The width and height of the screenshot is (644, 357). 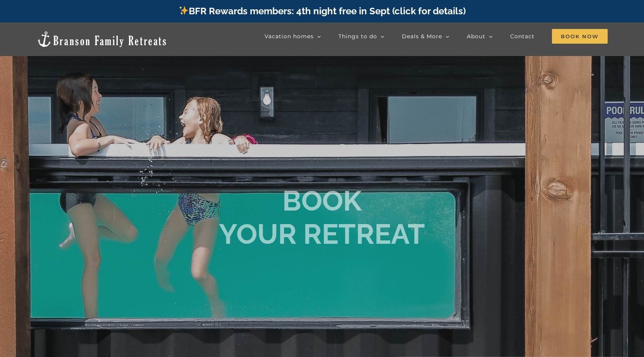 I want to click on a: About, so click(x=480, y=36).